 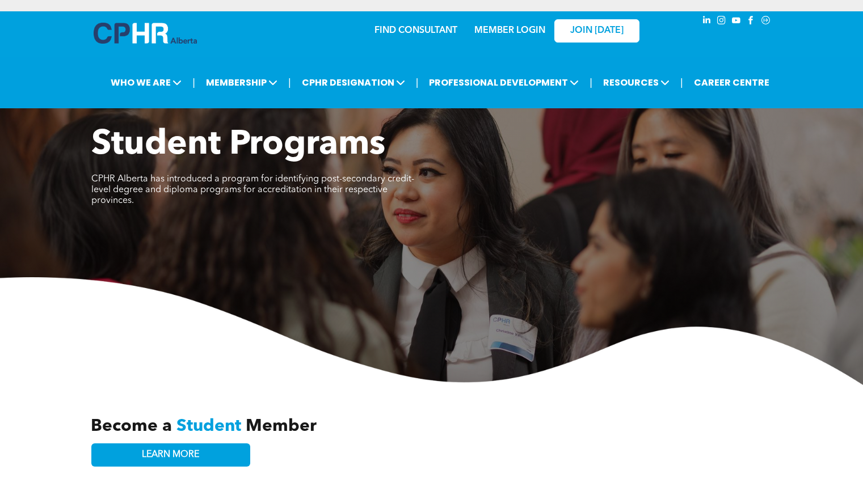 I want to click on img: A blue and white logo for cp alberta, so click(x=145, y=33).